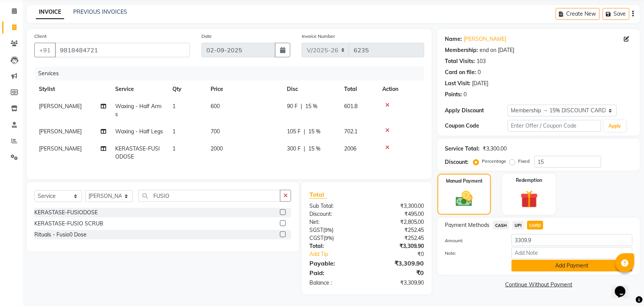  Describe the element at coordinates (529, 199) in the screenshot. I see `img: _gift.svg` at that location.